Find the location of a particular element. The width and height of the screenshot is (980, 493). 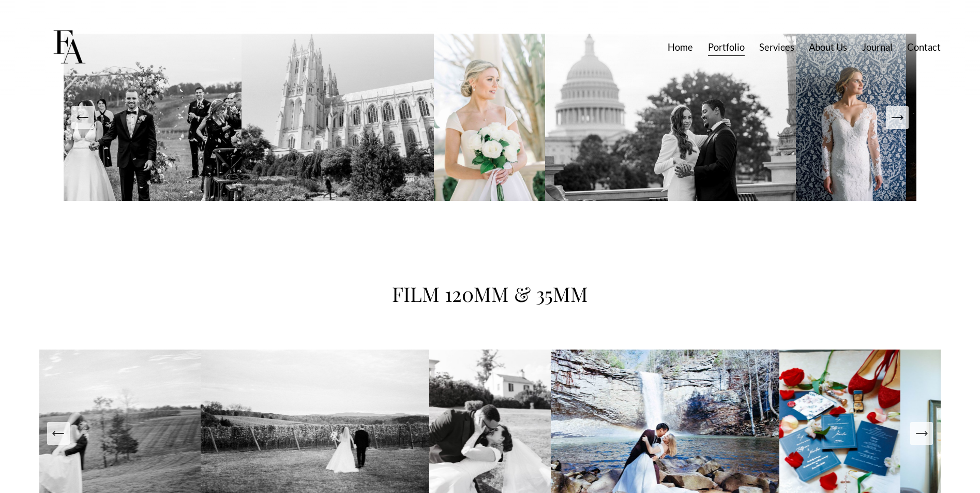

img: Z9C_4730.jpg is located at coordinates (671, 117).